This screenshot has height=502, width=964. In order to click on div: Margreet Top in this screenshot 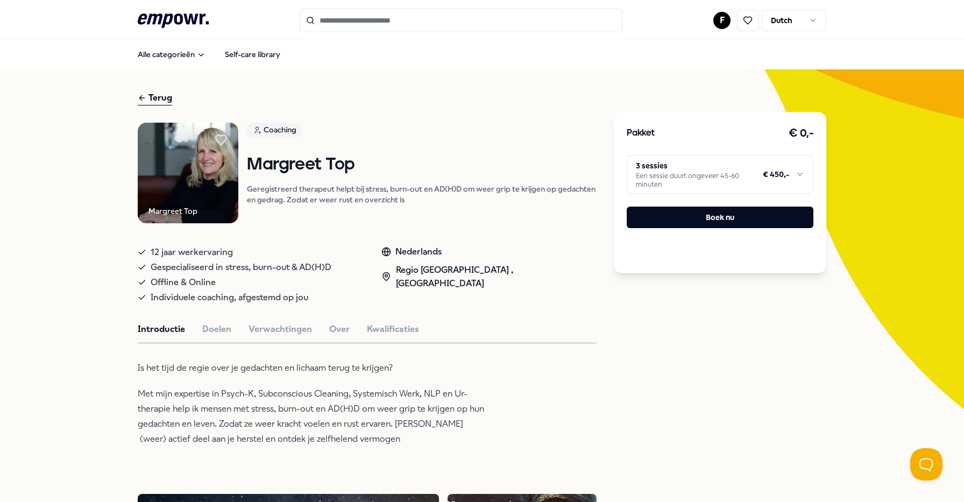, I will do `click(173, 211)`.